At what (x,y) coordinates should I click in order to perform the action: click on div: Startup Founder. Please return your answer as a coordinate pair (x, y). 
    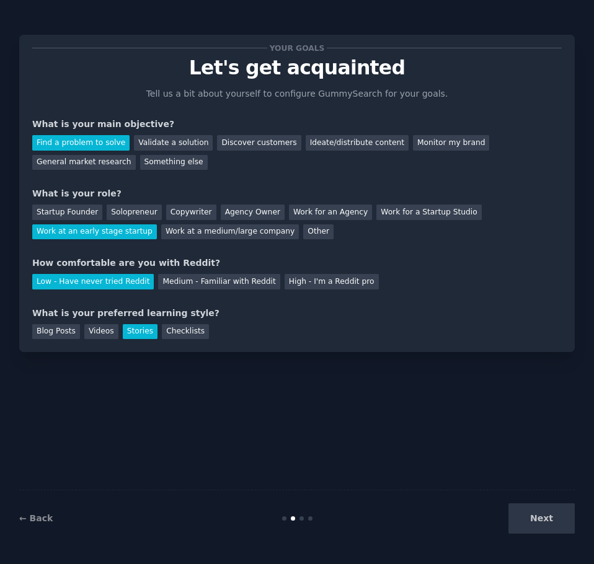
    Looking at the image, I should click on (67, 212).